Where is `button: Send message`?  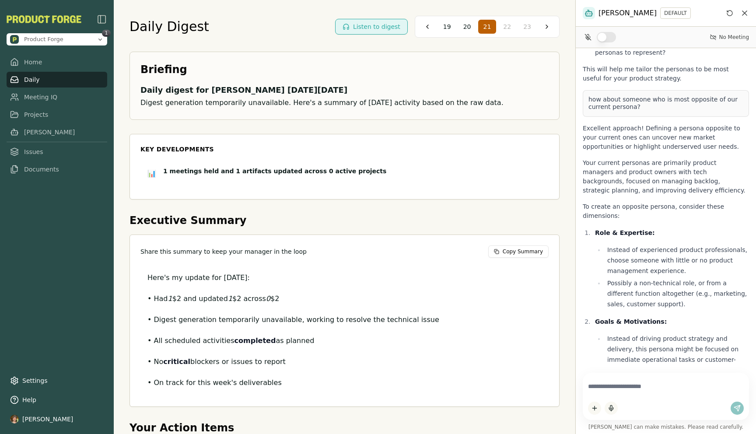 button: Send message is located at coordinates (737, 408).